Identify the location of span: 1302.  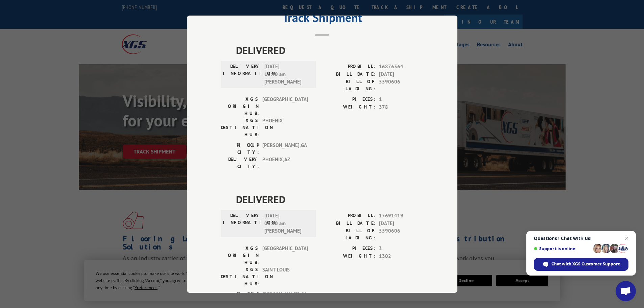
(401, 256).